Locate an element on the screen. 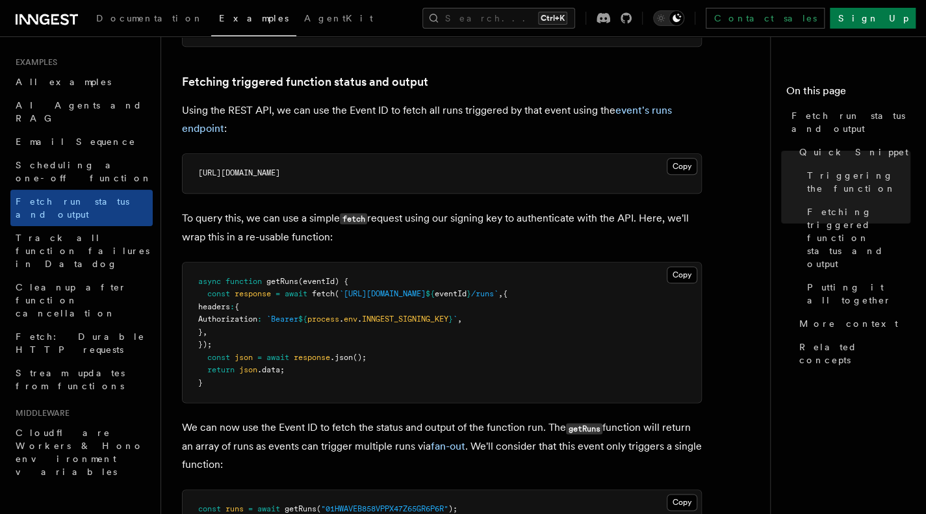 Image resolution: width=926 pixels, height=514 pixels. a: AgentKit is located at coordinates (339, 20).